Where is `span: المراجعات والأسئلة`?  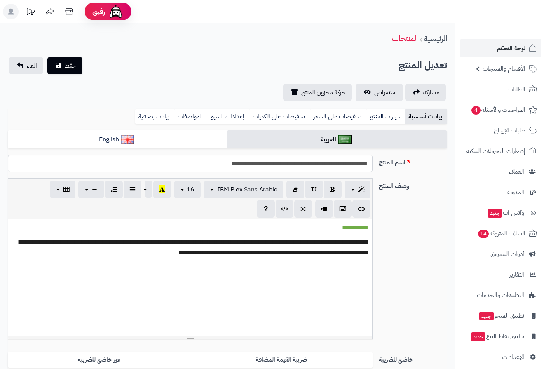 span: المراجعات والأسئلة is located at coordinates (498, 110).